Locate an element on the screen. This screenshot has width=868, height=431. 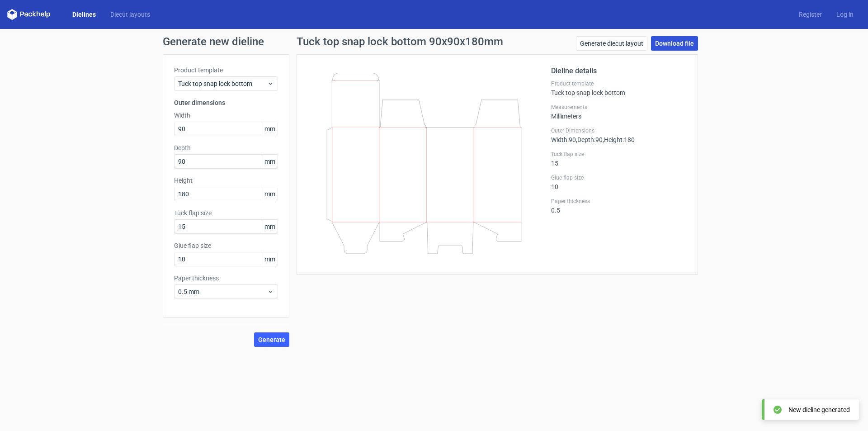
label: Depth is located at coordinates (226, 148).